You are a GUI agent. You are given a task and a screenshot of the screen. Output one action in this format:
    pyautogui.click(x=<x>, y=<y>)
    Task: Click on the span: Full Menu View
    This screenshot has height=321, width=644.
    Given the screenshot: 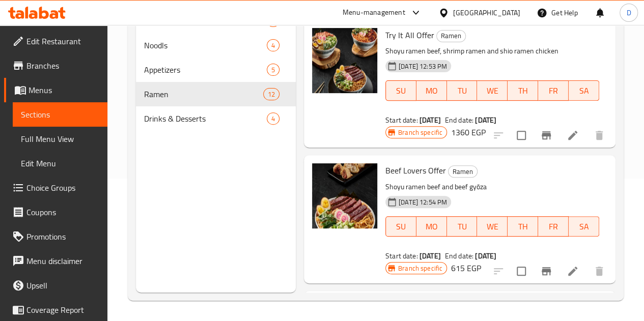 What is the action you would take?
    pyautogui.click(x=60, y=139)
    